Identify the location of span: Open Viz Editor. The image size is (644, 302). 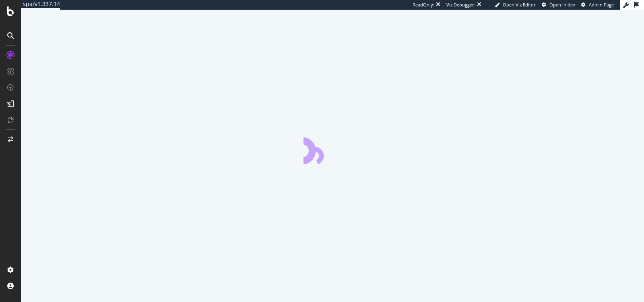
(519, 4).